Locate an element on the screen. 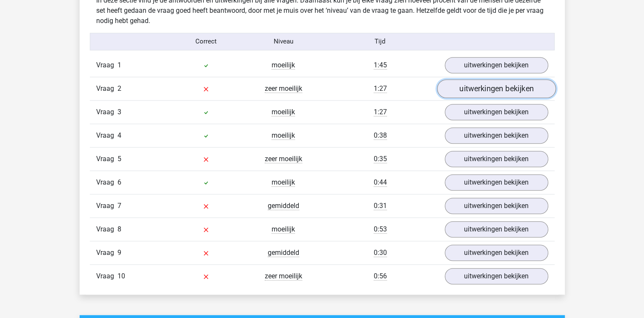  span: 1 is located at coordinates (119, 65).